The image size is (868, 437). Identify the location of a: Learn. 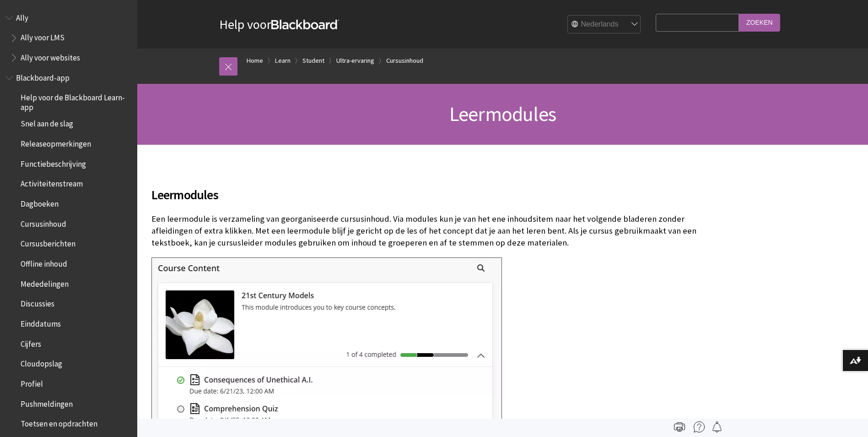
(283, 60).